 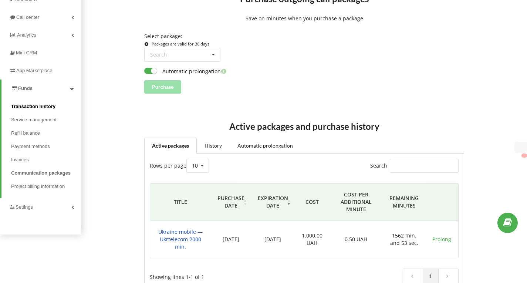 I want to click on a: Automatic prolongation, so click(x=265, y=145).